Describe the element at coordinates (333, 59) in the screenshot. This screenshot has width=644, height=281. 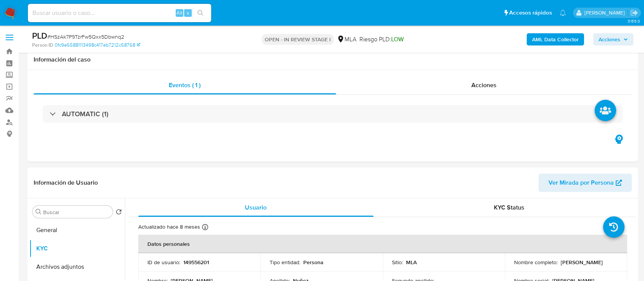
I see `h1: Información del caso` at that location.